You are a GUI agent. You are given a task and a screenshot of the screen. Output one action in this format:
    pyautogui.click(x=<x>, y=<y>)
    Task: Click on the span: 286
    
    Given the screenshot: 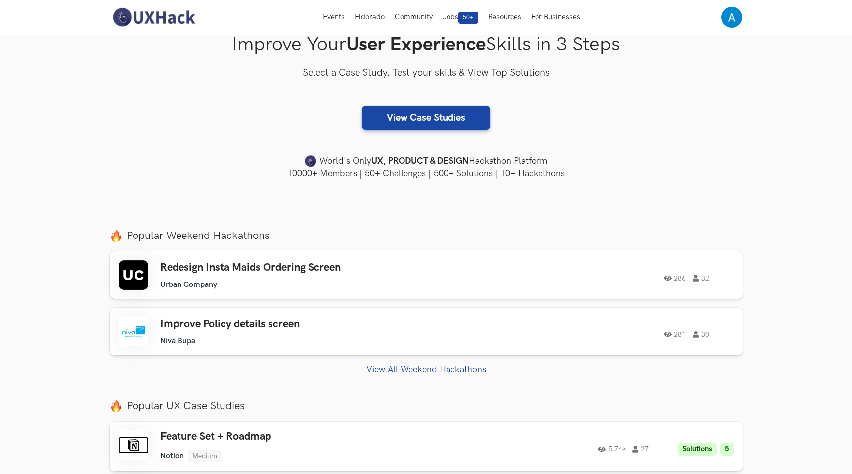 What is the action you would take?
    pyautogui.click(x=675, y=278)
    